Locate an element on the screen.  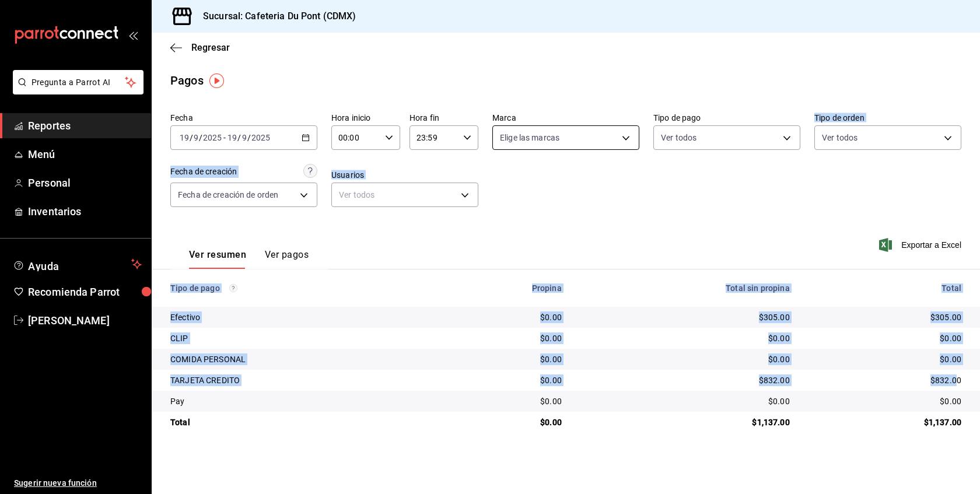
h3: Sucursal: Cafeteria Du Pont (CDMX) is located at coordinates (275, 16).